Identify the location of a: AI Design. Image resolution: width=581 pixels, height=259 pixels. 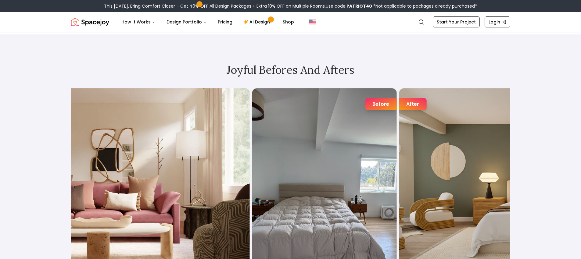
(257, 22).